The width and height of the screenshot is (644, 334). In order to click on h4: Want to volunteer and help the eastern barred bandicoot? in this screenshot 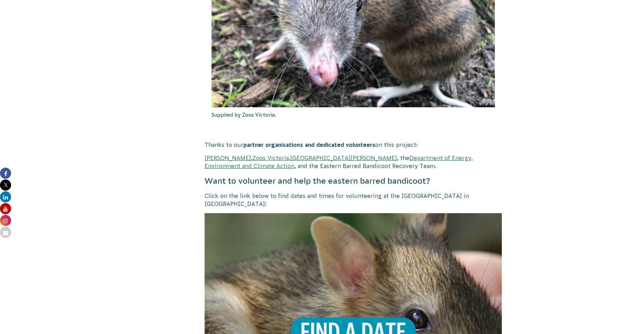, I will do `click(353, 181)`.